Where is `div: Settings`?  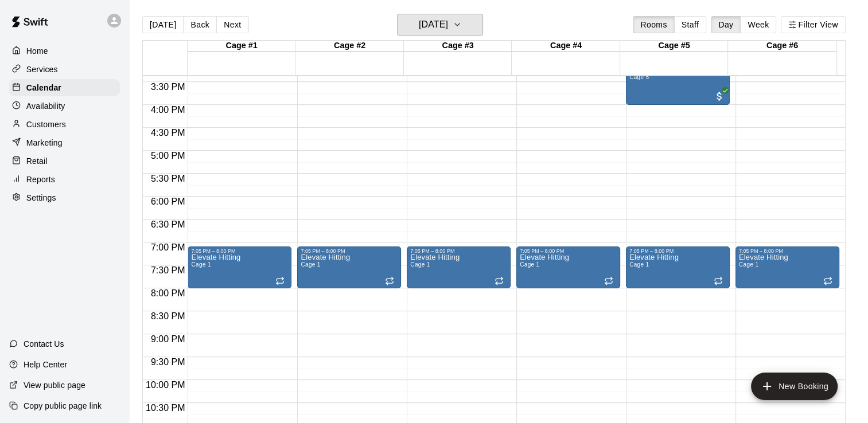
div: Settings is located at coordinates (64, 198).